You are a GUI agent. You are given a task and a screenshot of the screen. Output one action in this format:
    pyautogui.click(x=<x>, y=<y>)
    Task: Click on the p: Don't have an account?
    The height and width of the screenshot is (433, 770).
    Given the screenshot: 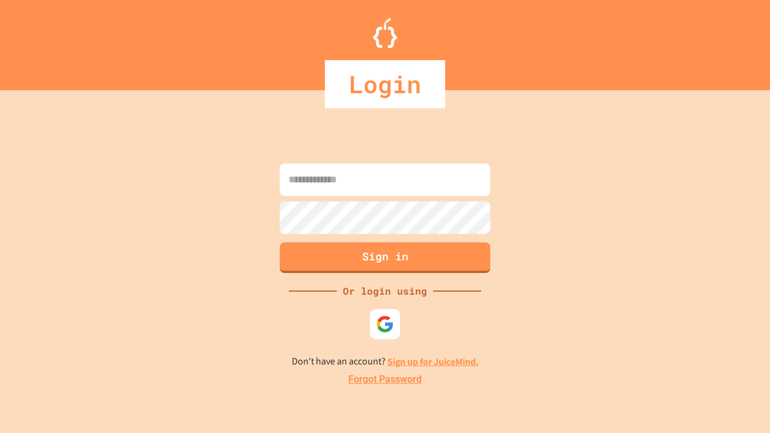 What is the action you would take?
    pyautogui.click(x=385, y=362)
    